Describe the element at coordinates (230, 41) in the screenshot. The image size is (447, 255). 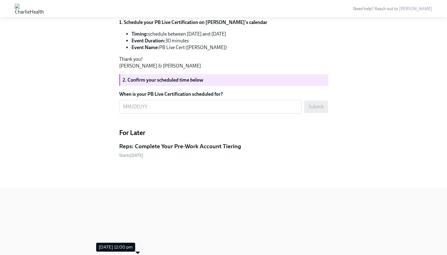
I see `li: 30 minutes` at that location.